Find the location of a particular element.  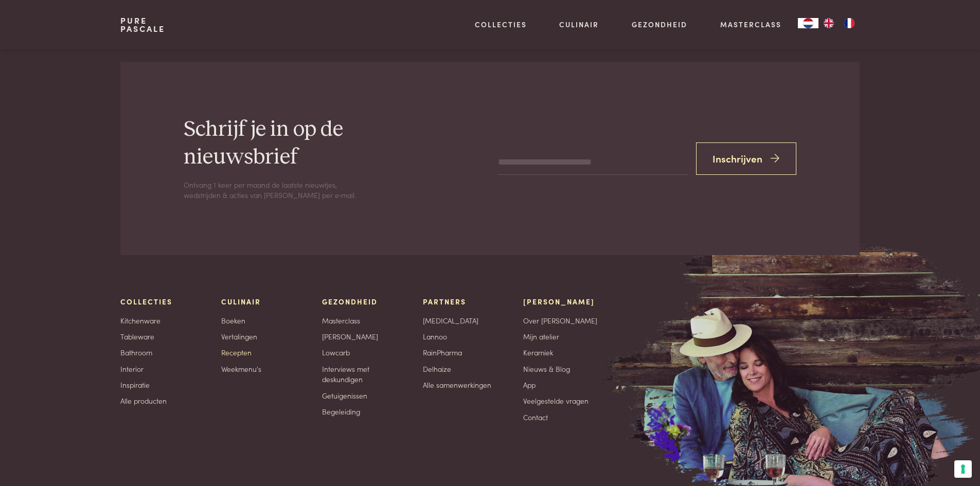

a: Delhaize is located at coordinates (436, 368).